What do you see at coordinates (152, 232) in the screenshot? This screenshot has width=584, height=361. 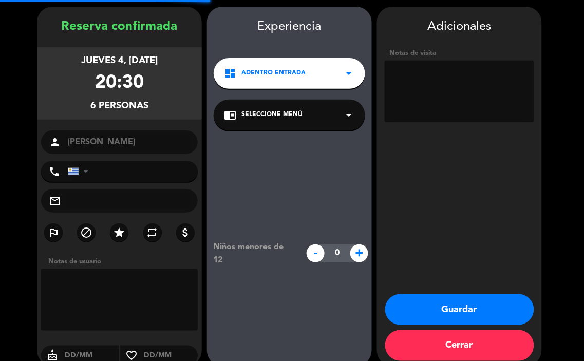 I see `i: repeat` at bounding box center [152, 232].